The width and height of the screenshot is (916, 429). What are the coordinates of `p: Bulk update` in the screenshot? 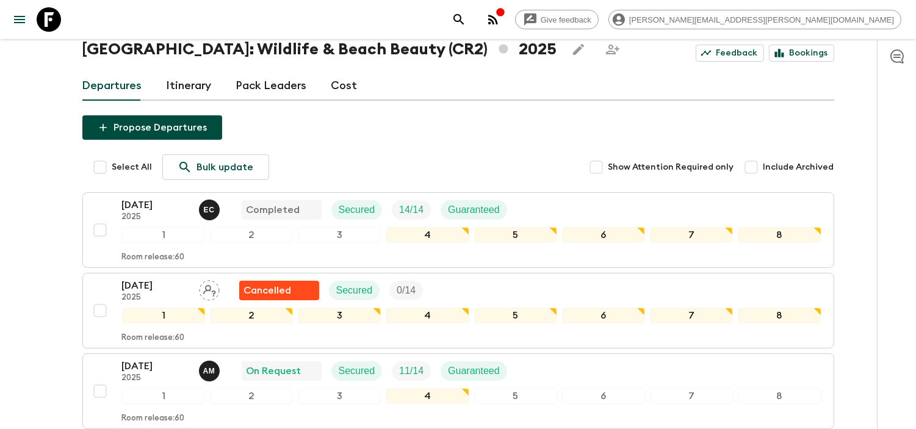 It's located at (225, 167).